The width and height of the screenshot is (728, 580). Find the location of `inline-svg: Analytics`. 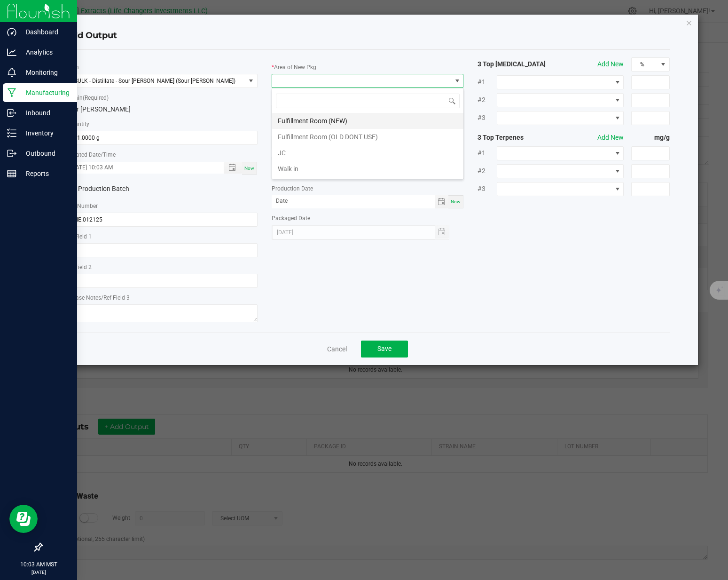

inline-svg: Analytics is located at coordinates (12, 52).